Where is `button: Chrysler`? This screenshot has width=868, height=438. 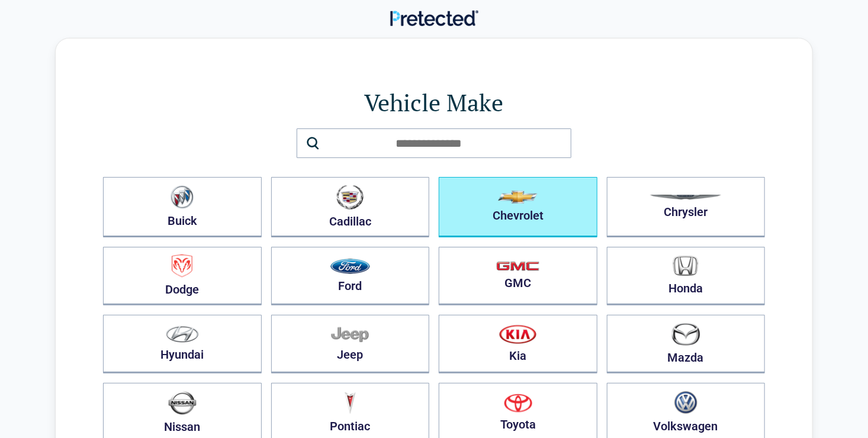
button: Chrysler is located at coordinates (686, 207).